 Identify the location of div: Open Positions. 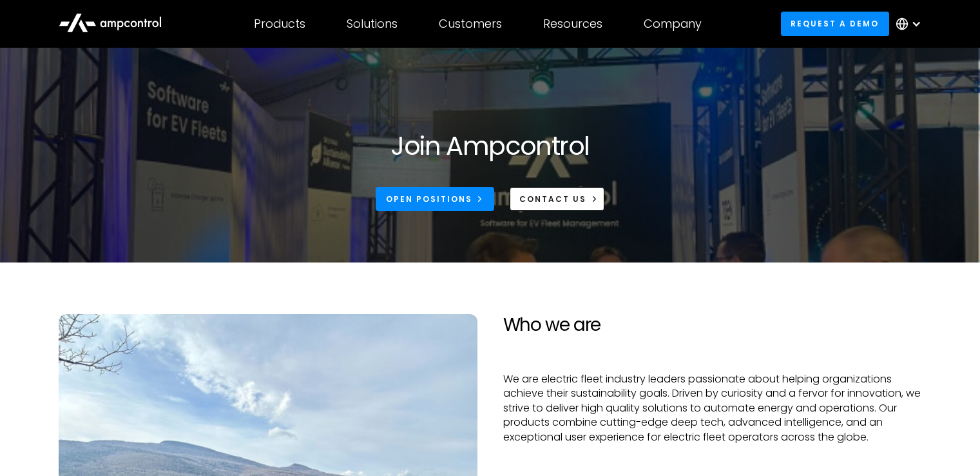
(429, 199).